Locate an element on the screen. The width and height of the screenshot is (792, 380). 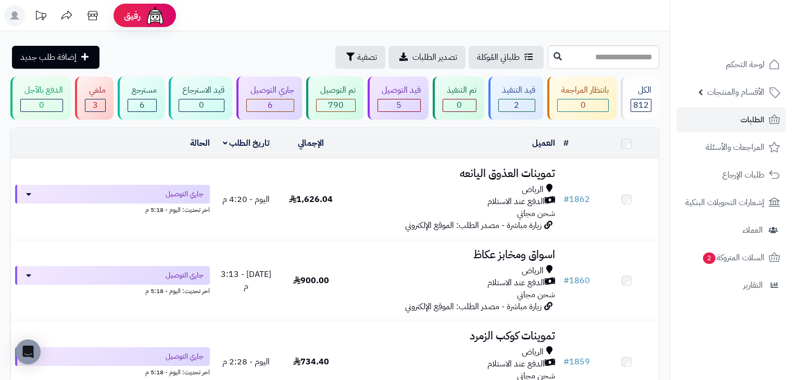
a: تم التوصيل 790 is located at coordinates (335, 98).